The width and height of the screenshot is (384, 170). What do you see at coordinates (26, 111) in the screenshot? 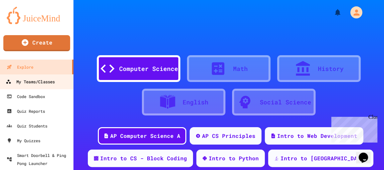
I see `div: Quiz Reports` at bounding box center [26, 111].